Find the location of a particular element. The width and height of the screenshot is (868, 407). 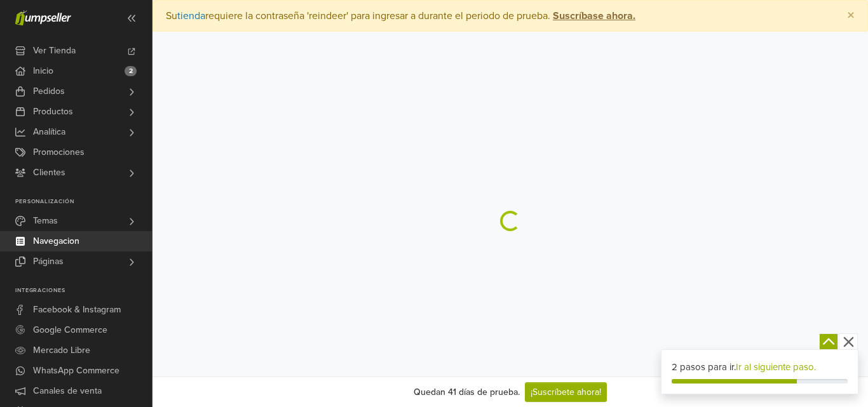

a: Ir al siguiente paso. is located at coordinates (776, 367).